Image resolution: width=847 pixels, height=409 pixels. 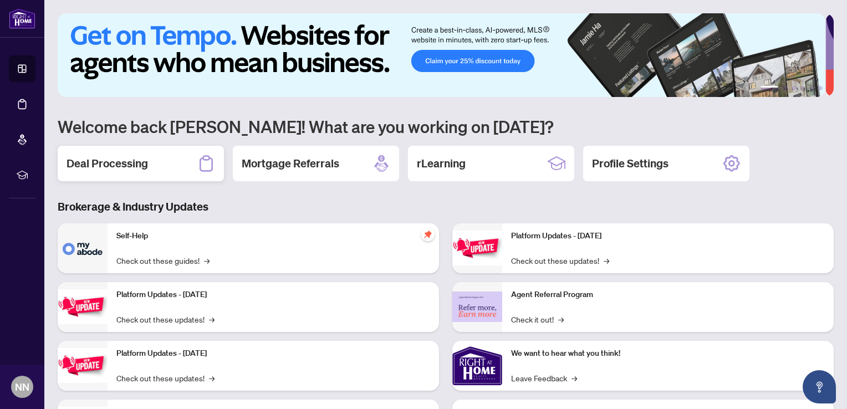 What do you see at coordinates (83, 307) in the screenshot?
I see `img: Platform Updates - September 16, 2025` at bounding box center [83, 307].